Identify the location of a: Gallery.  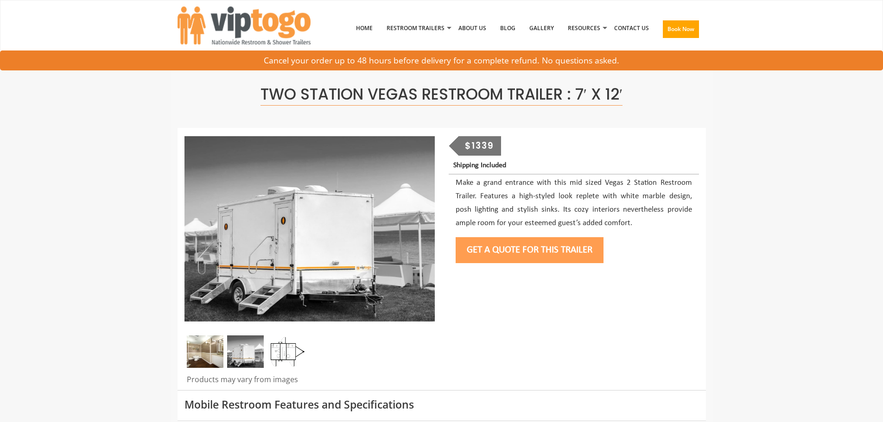
(542, 28).